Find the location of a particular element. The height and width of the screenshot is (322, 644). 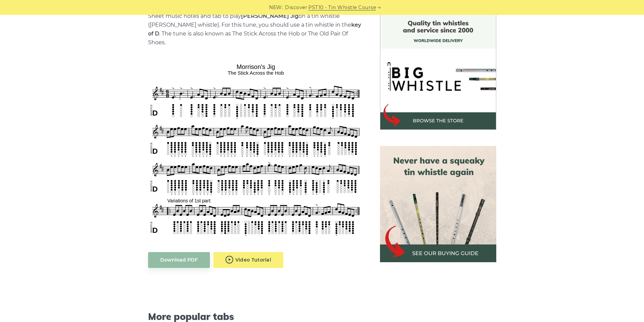

img: Morrison's Jig Tin Whistle Tabs & Sheet Music is located at coordinates (256, 149).